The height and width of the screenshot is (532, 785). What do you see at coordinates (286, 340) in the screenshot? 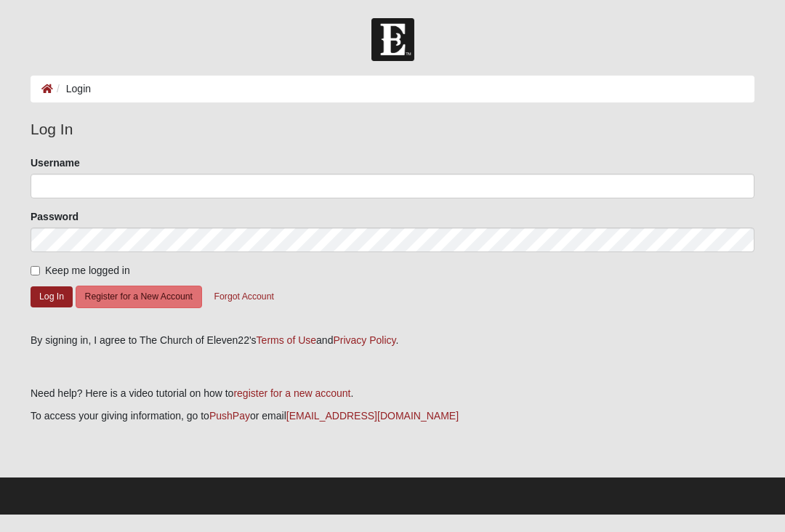
I see `a: Terms of Use` at bounding box center [286, 340].